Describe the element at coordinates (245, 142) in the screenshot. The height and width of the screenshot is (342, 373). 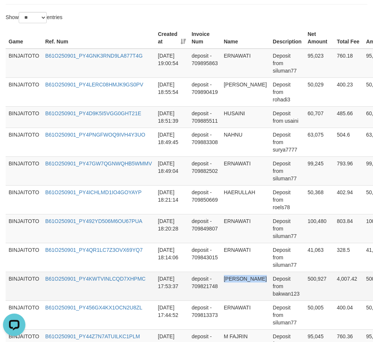
I see `td: NAHNU` at that location.